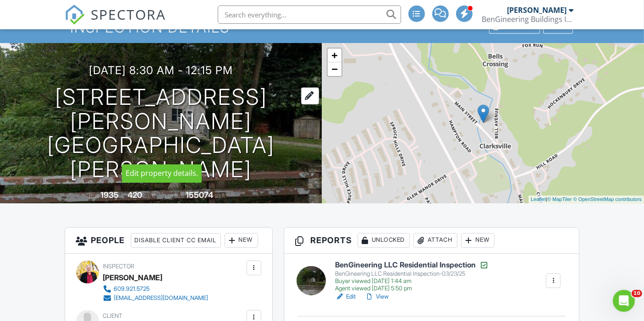 This screenshot has width=644, height=321. I want to click on div: Attach, so click(435, 240).